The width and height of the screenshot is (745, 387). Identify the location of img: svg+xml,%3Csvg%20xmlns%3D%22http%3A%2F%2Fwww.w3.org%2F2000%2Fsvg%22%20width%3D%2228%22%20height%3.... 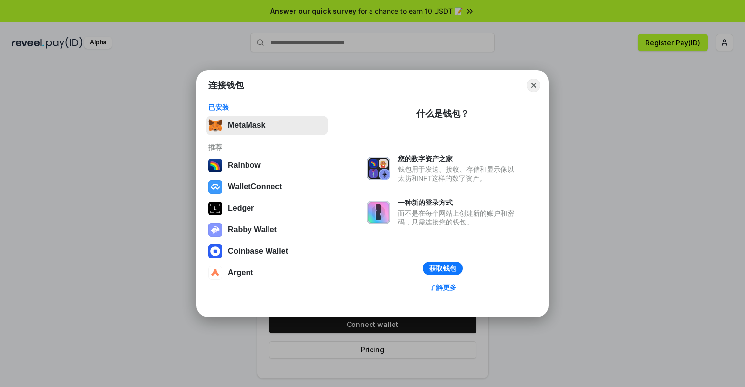
(215, 208).